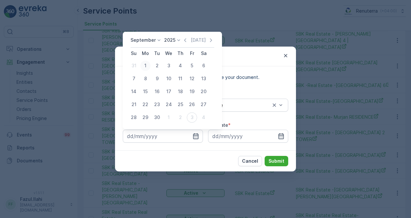  What do you see at coordinates (276, 161) in the screenshot?
I see `p: Submit` at bounding box center [276, 161].